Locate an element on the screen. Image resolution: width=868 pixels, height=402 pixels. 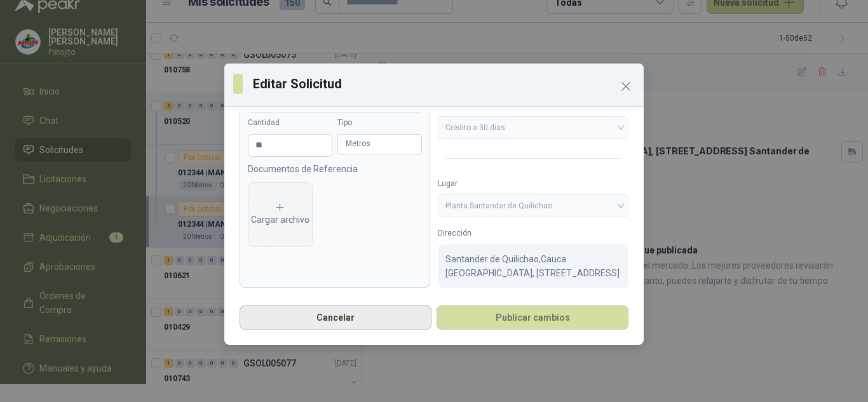
p: Documentos de Referencia is located at coordinates (335, 169).